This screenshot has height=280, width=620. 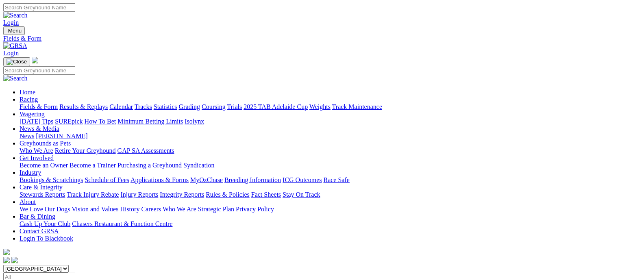 I want to click on a: Industry, so click(x=30, y=172).